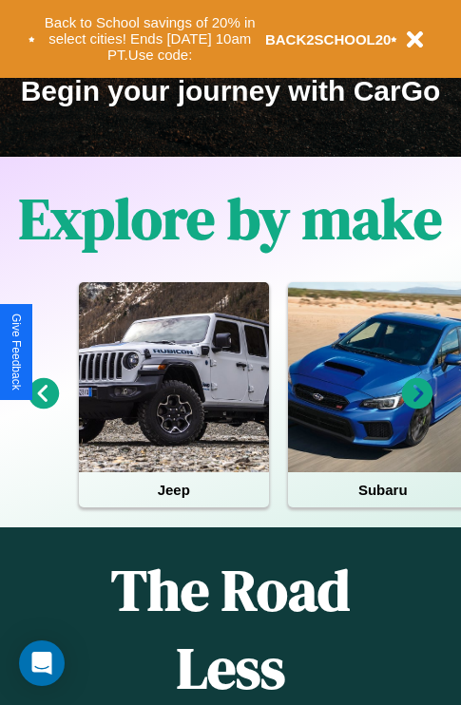 This screenshot has height=705, width=461. I want to click on div: Give Feedback, so click(16, 351).